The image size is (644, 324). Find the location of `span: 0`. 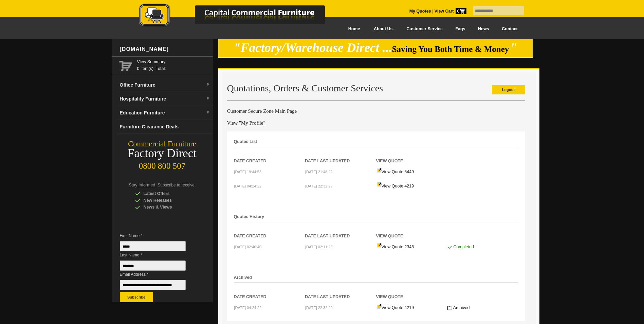

span: 0 is located at coordinates (461, 11).